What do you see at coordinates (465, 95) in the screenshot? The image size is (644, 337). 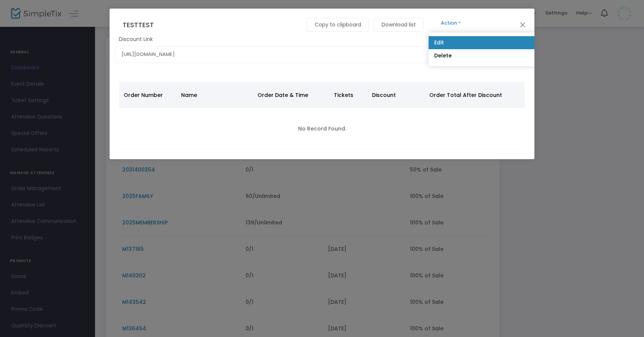 I see `span: Order Total After Discount` at bounding box center [465, 95].